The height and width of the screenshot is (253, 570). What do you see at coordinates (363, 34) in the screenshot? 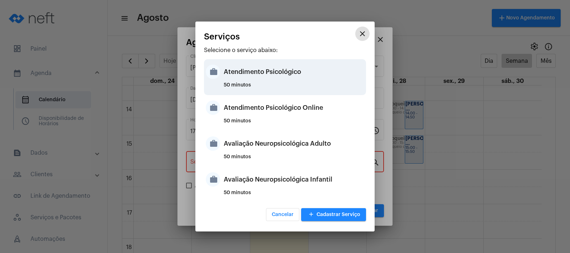
I see `mat-icon: close` at bounding box center [363, 34].